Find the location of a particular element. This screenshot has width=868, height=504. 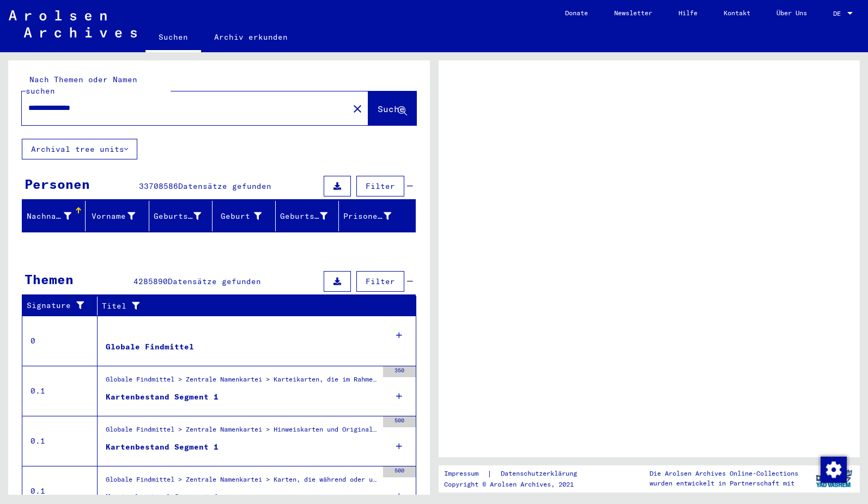

mat-label: Nach Themen oder Namen suchen is located at coordinates (81, 85).